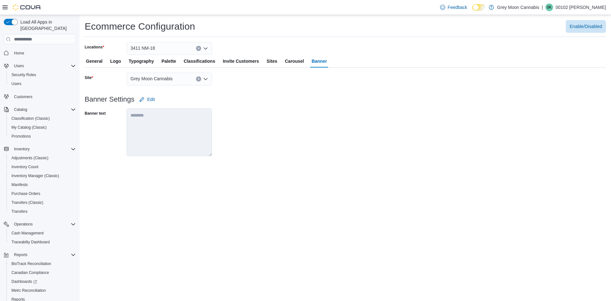  What do you see at coordinates (272, 61) in the screenshot?
I see `span: Sites` at bounding box center [272, 61].